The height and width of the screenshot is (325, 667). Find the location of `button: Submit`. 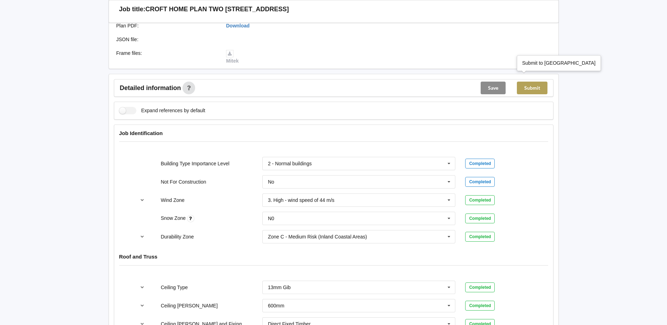

button: Submit is located at coordinates (532, 88).